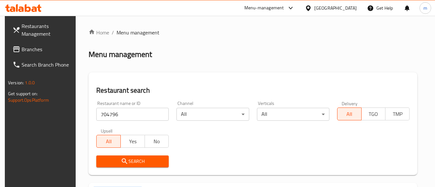 The width and height of the screenshot is (435, 187). I want to click on button: TGO, so click(373, 114).